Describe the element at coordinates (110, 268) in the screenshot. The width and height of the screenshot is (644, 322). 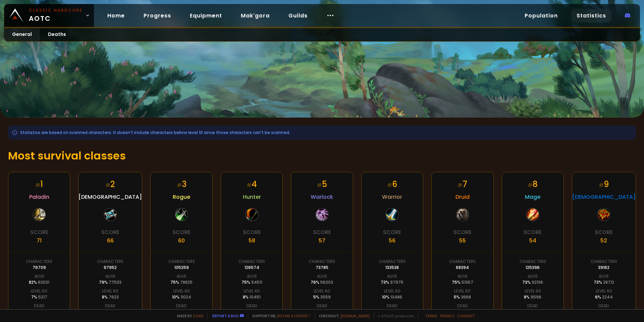
I see `div: 97952` at that location.